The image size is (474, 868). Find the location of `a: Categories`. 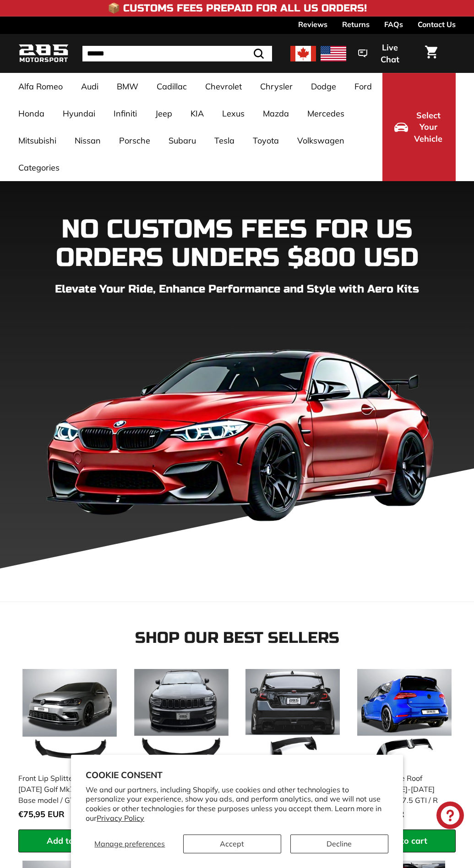

a: Categories is located at coordinates (39, 167).